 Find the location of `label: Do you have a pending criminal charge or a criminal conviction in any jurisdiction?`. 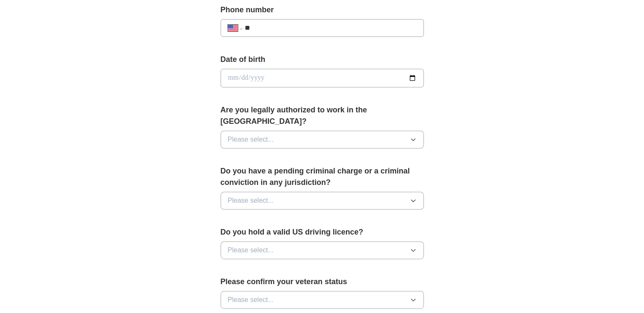

label: Do you have a pending criminal charge or a criminal conviction in any jurisdiction? is located at coordinates (322, 177).